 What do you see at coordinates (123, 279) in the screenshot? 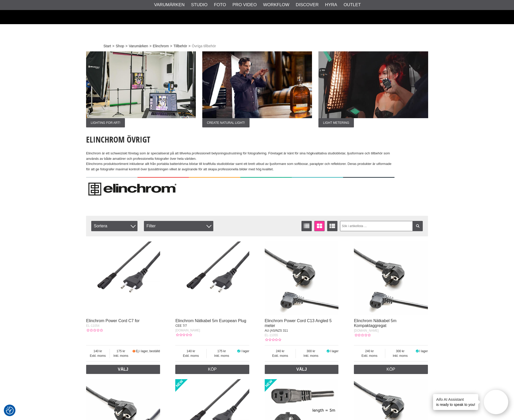
I see `img: Elinchrom Power Cord C7 for` at bounding box center [123, 279].